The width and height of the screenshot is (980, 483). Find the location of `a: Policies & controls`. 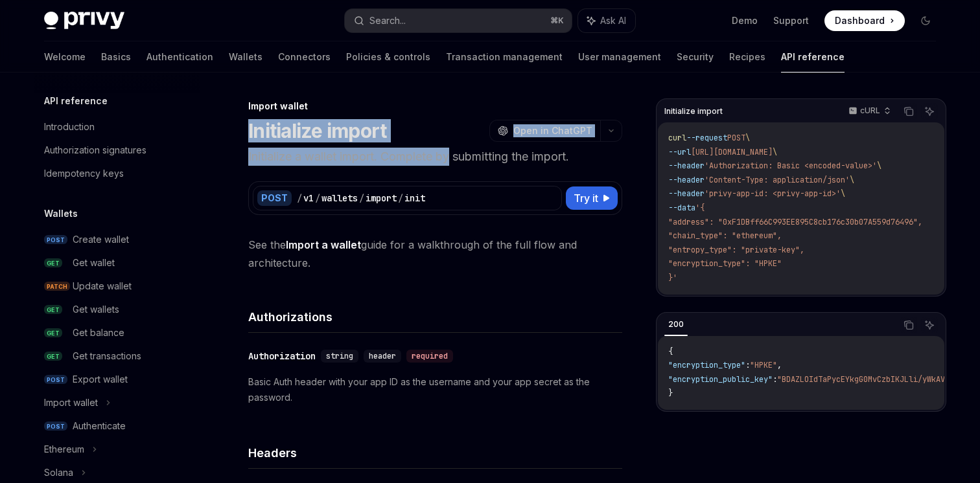

a: Policies & controls is located at coordinates (388, 57).